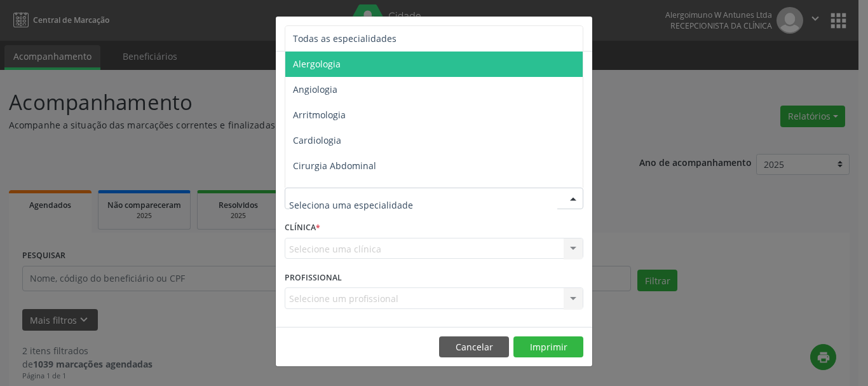 The width and height of the screenshot is (868, 386). I want to click on label: CLÍNICA, so click(303, 227).